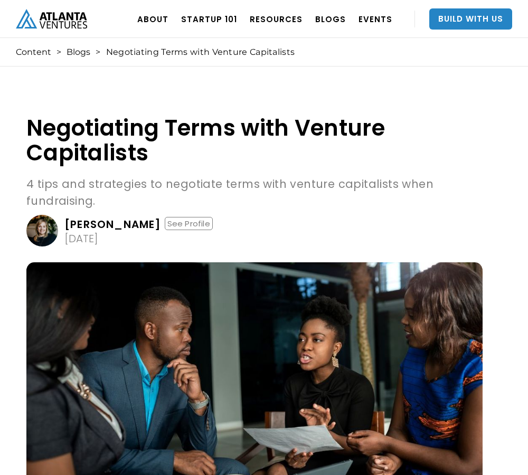 The image size is (528, 475). Describe the element at coordinates (188, 223) in the screenshot. I see `div: See Profile` at that location.